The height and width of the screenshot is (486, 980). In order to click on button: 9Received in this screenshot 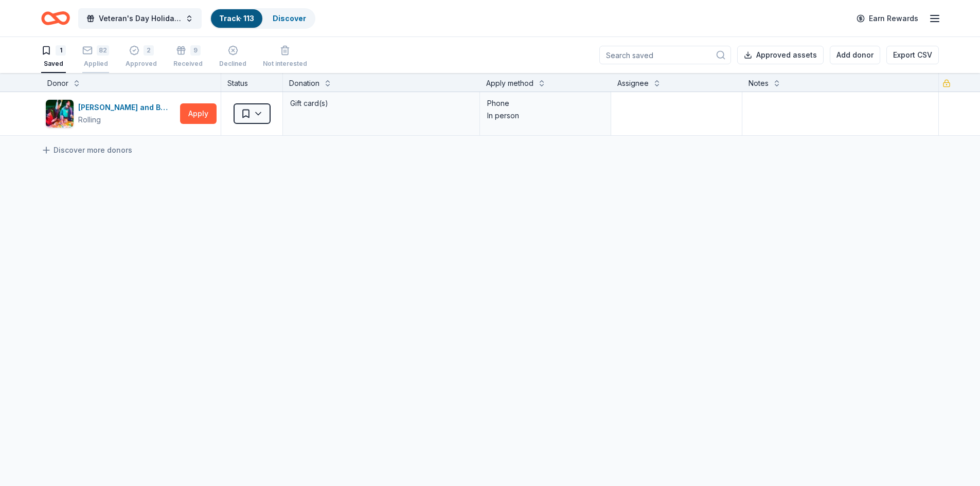, I will do `click(188, 57)`.